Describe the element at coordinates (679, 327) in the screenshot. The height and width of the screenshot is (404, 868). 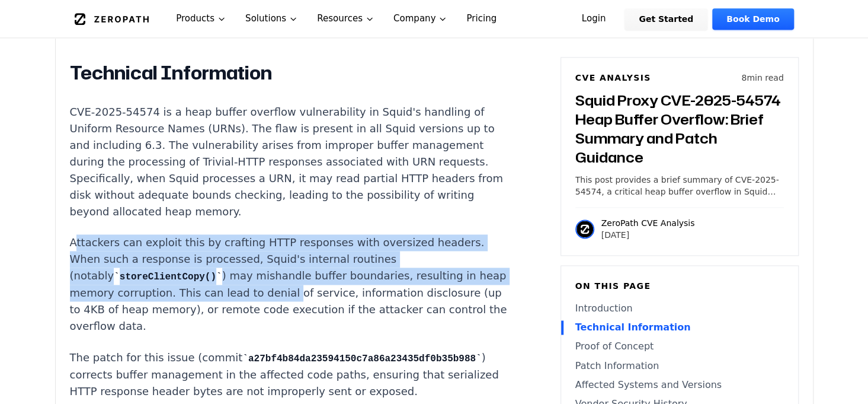
I see `a: Technical Information` at that location.